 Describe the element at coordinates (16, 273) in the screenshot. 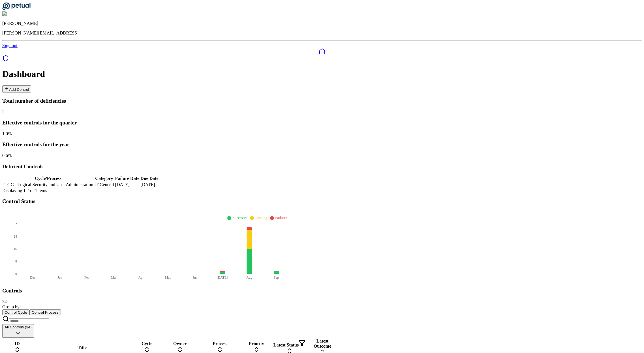

I see `tspan: 0` at that location.